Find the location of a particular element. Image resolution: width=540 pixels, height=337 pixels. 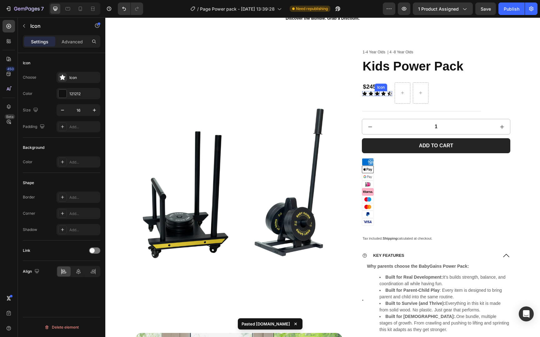

button: Save is located at coordinates (485, 9).